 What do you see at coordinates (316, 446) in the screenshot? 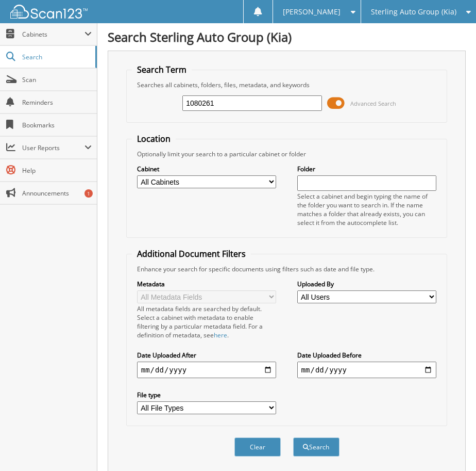
I see `button: Search` at bounding box center [316, 446].